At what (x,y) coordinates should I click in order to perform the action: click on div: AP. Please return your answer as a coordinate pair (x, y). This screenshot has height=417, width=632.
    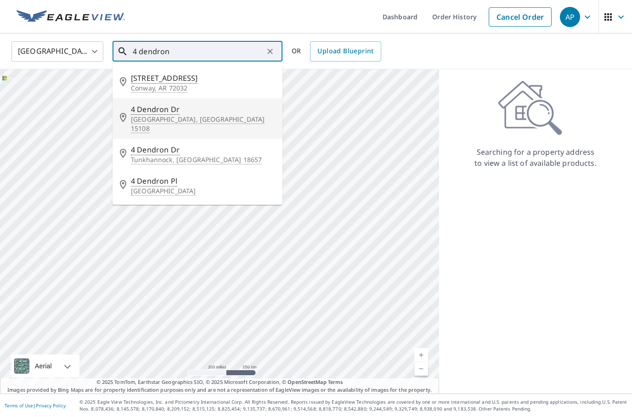
    Looking at the image, I should click on (570, 17).